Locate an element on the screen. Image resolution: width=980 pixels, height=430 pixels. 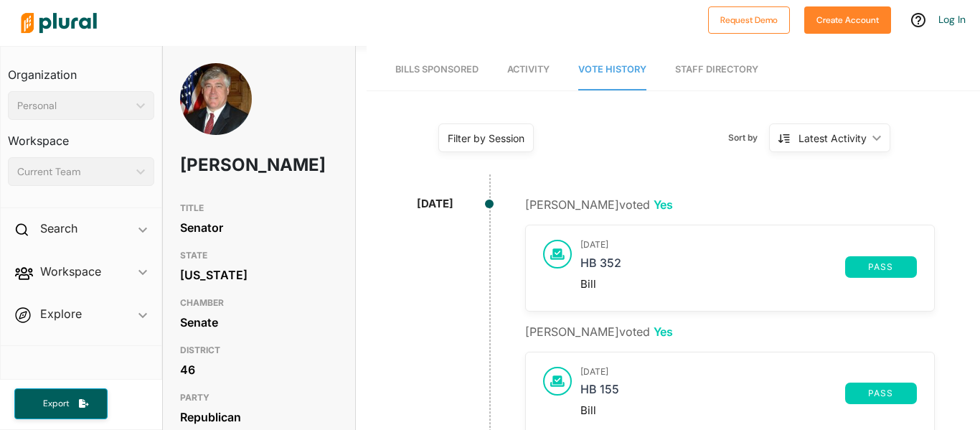
a: Request Demo is located at coordinates (749, 19).